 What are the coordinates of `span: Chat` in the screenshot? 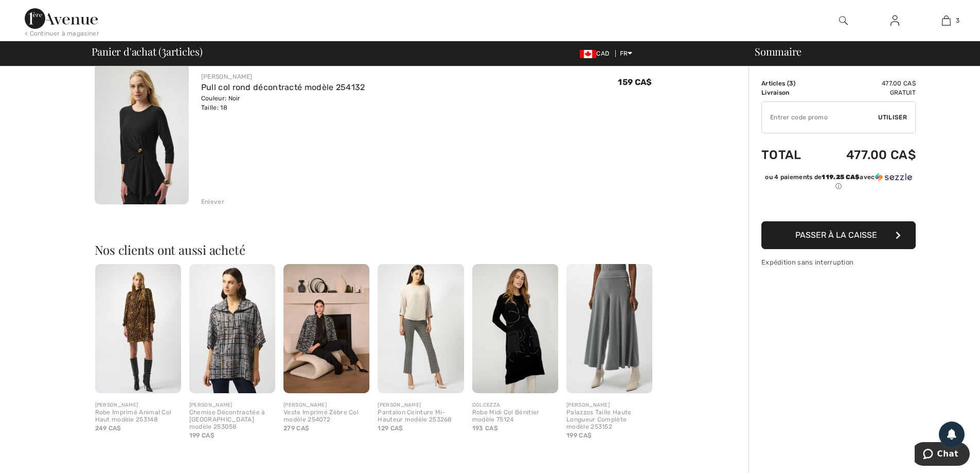 It's located at (33, 12).